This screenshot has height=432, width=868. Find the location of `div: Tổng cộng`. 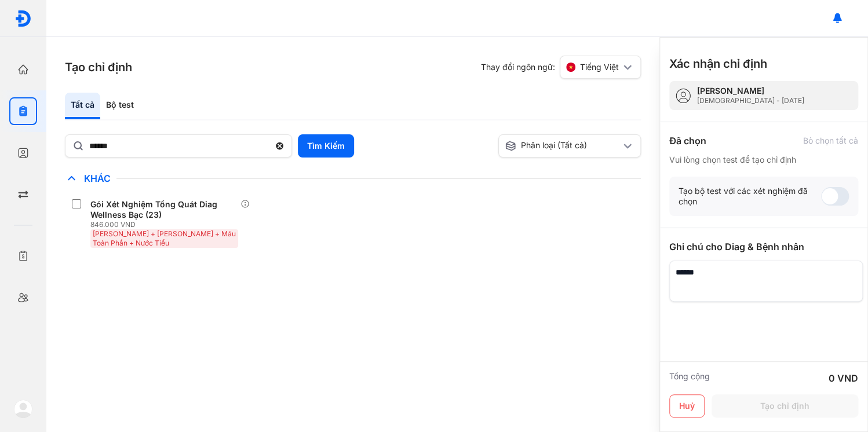

div: Tổng cộng is located at coordinates (689, 379).